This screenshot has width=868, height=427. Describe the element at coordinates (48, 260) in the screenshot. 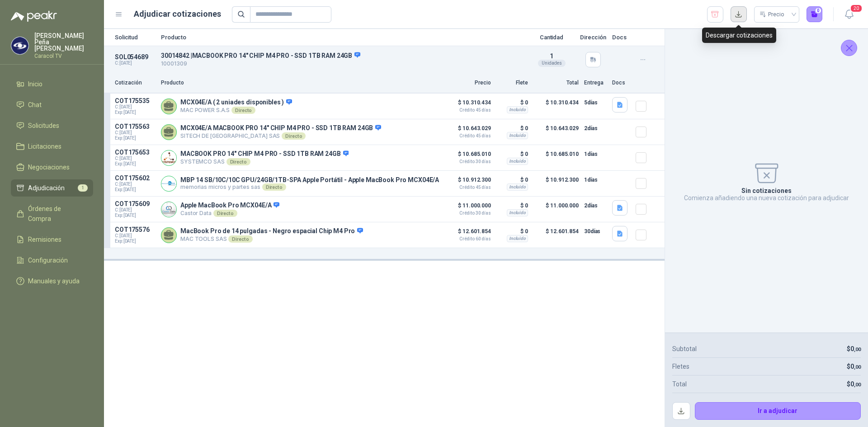

I see `span: Configuración` at that location.